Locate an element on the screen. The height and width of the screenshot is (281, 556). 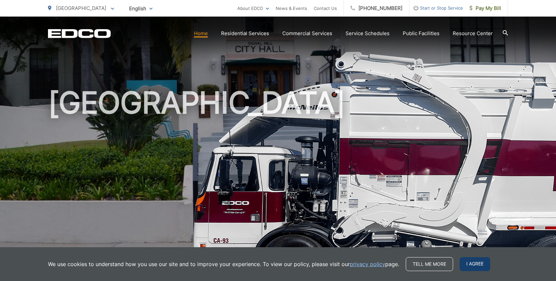
a: Commercial Services is located at coordinates (307, 33).